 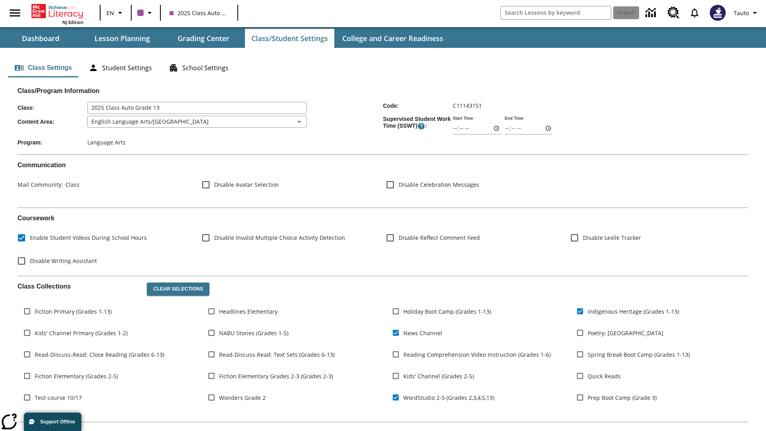 I want to click on button: Profile/Settings, so click(x=746, y=13).